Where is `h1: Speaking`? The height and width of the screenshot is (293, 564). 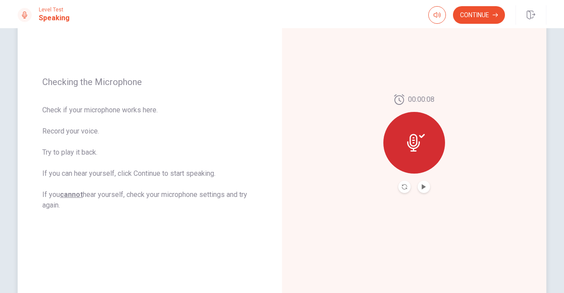 h1: Speaking is located at coordinates (54, 18).